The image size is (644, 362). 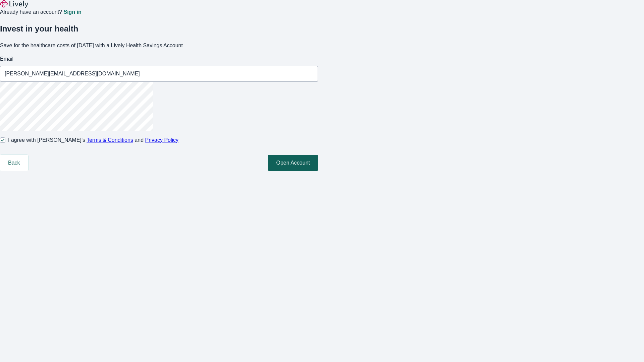 I want to click on a: Privacy Policy, so click(x=161, y=140).